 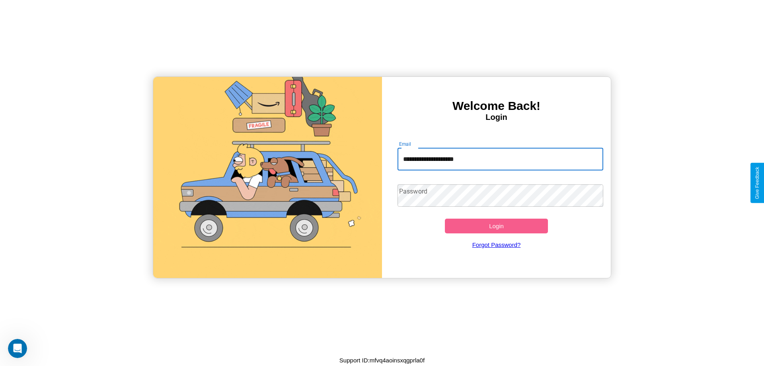 I want to click on p: Support ID: mfvq4aoinsxqgprla0f, so click(x=382, y=360).